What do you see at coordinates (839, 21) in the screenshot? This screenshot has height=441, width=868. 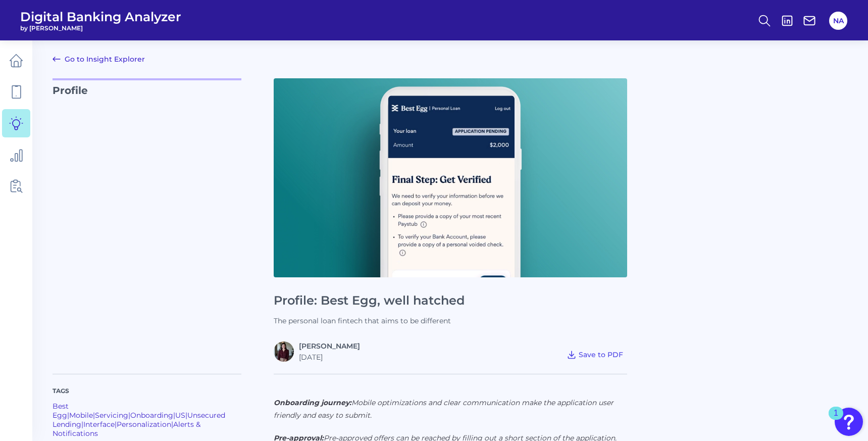 I see `button: NA` at bounding box center [839, 21].